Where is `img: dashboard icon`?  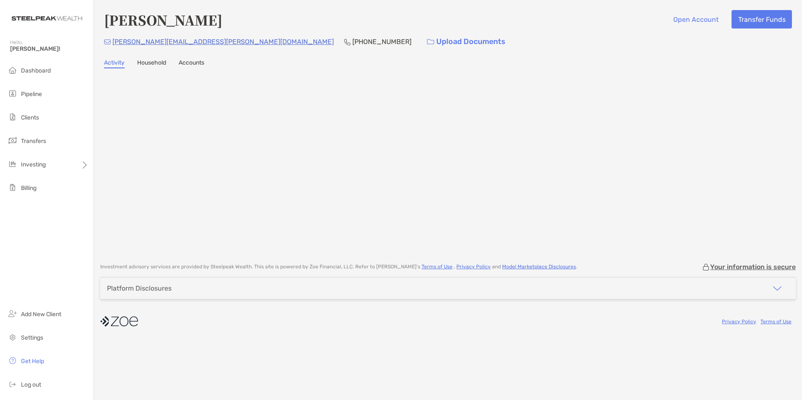 img: dashboard icon is located at coordinates (13, 70).